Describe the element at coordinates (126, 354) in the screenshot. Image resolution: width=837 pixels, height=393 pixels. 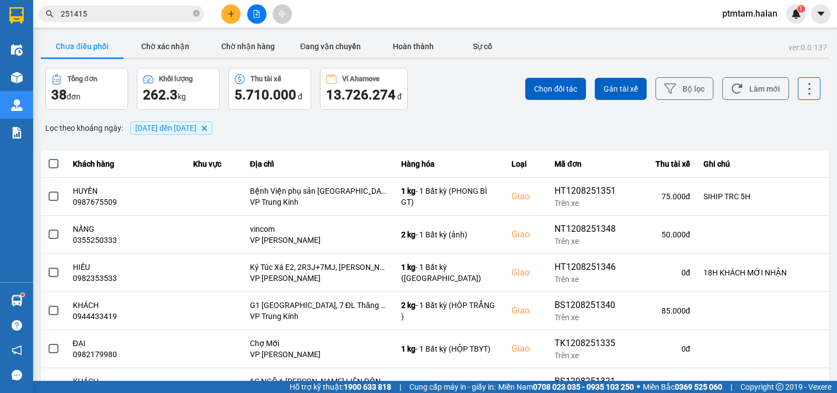
I see `div: 0982179980` at that location.